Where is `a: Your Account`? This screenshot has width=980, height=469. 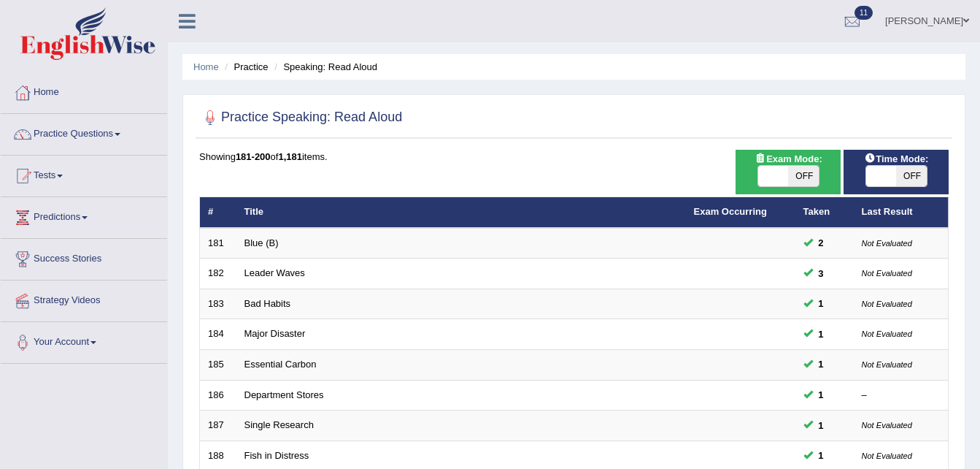
a: Your Account is located at coordinates (84, 340).